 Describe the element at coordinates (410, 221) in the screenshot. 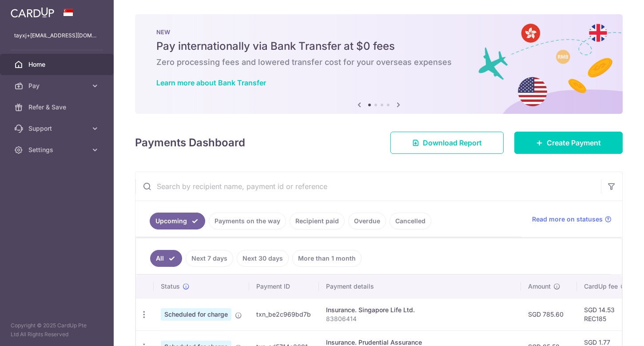

I see `a: Cancelled` at that location.